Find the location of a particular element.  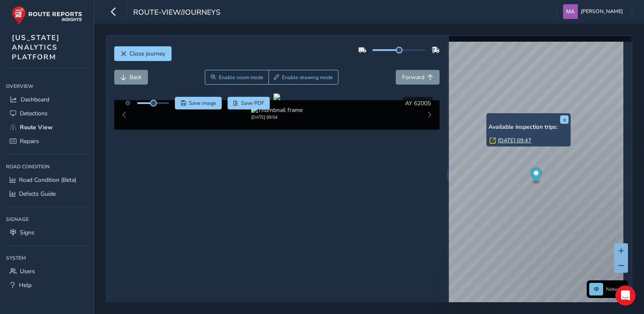

button: PDF is located at coordinates (249, 103).